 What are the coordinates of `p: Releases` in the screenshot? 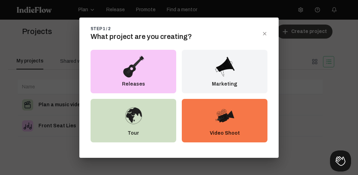 It's located at (134, 84).